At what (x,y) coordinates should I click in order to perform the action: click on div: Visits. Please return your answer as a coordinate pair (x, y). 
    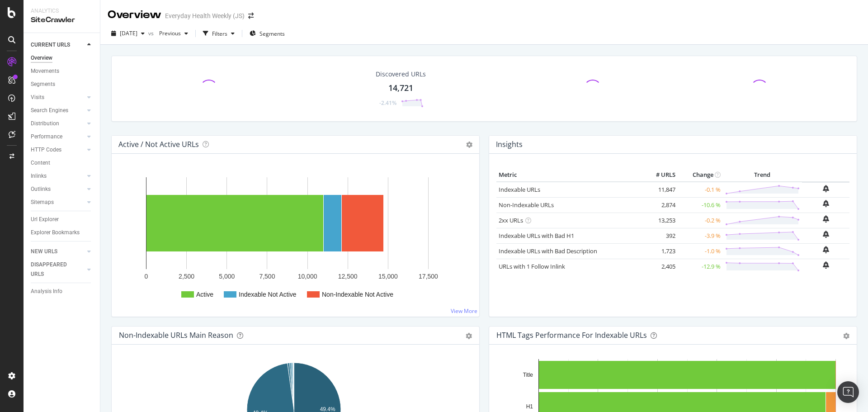
    Looking at the image, I should click on (37, 97).